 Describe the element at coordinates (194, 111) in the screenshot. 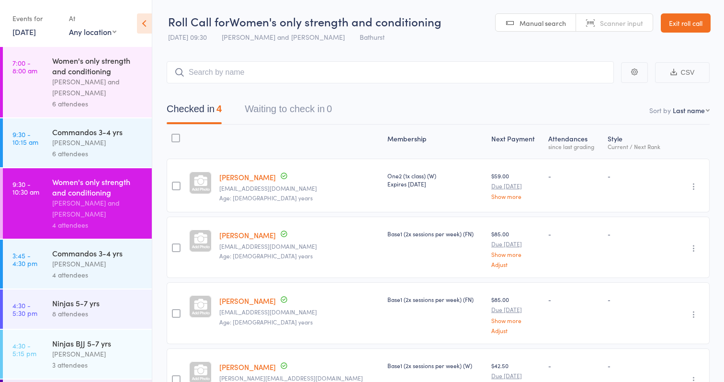

I see `button: Checked in4` at that location.